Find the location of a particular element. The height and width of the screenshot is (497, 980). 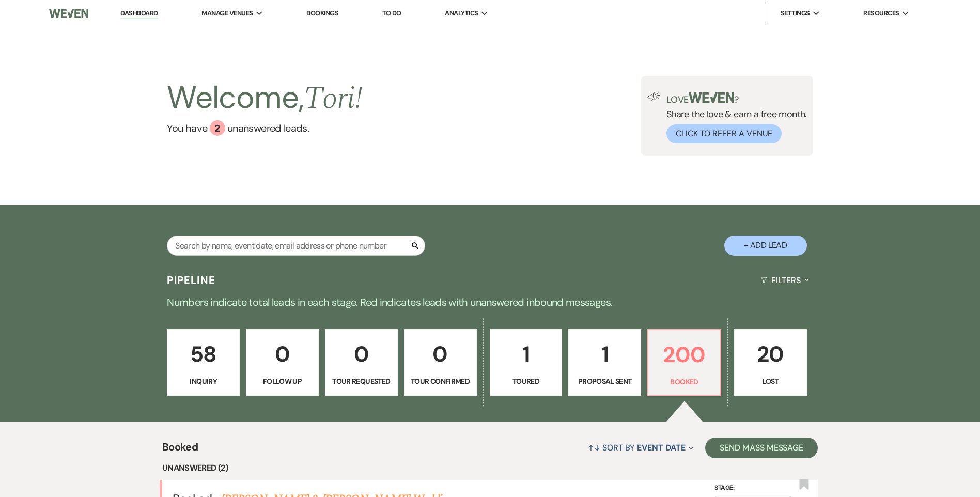

a: 1Proposal Sent is located at coordinates (604, 363).